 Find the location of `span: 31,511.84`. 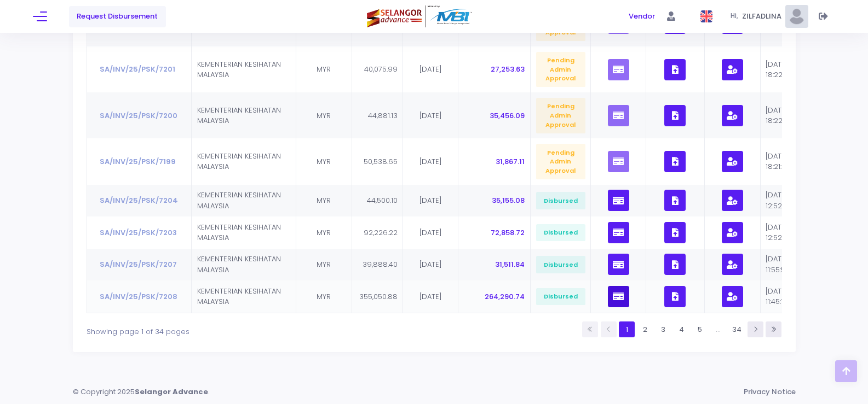

span: 31,511.84 is located at coordinates (510, 264).